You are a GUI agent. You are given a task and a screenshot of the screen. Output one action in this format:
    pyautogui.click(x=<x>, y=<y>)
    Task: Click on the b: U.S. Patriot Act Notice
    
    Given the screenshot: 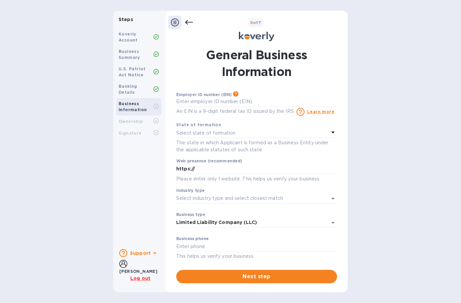 What is the action you would take?
    pyautogui.click(x=132, y=72)
    